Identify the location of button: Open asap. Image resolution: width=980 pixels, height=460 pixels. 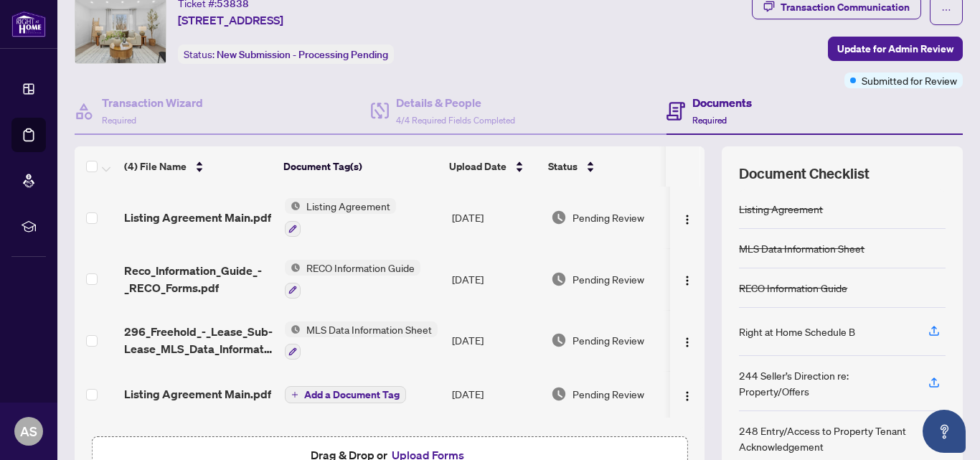
(944, 431).